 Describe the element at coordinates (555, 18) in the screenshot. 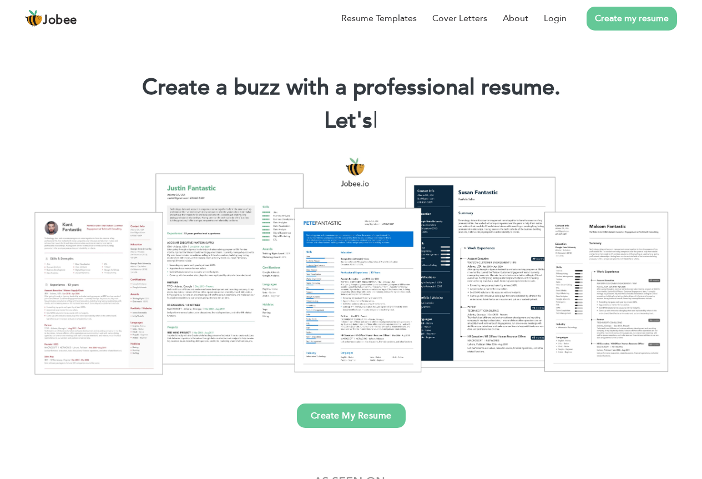

I see `a: Login` at that location.